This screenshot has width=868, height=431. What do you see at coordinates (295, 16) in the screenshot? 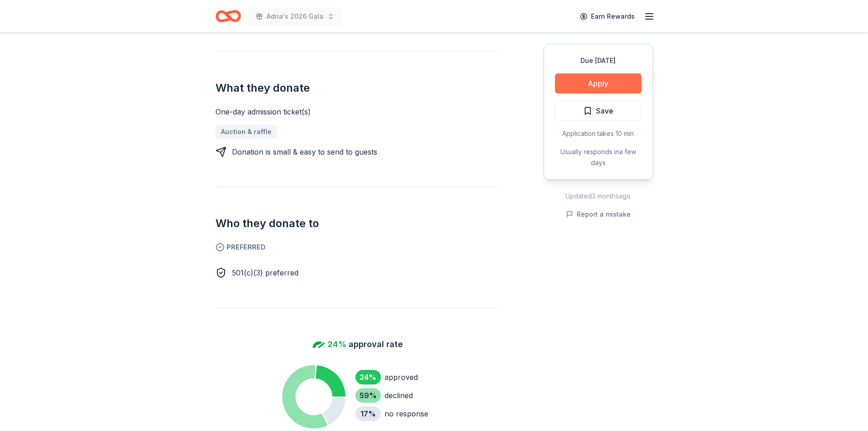
I see `button: Adria's 2026 Gala` at bounding box center [295, 16].